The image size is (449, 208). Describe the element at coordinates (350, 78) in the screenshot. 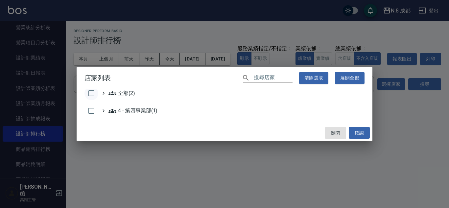

I see `button: 展開全部` at that location.